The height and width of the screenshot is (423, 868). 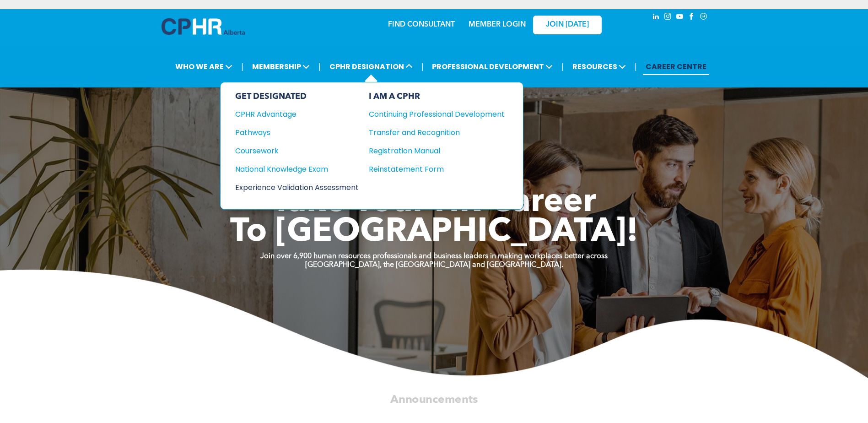 I want to click on div: Experience Validation Assessment, so click(x=291, y=187).